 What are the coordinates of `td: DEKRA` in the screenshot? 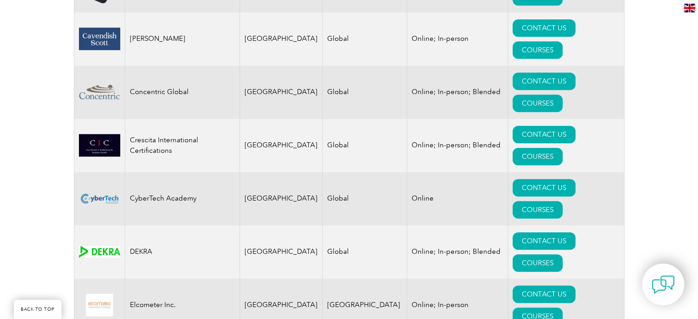 It's located at (182, 252).